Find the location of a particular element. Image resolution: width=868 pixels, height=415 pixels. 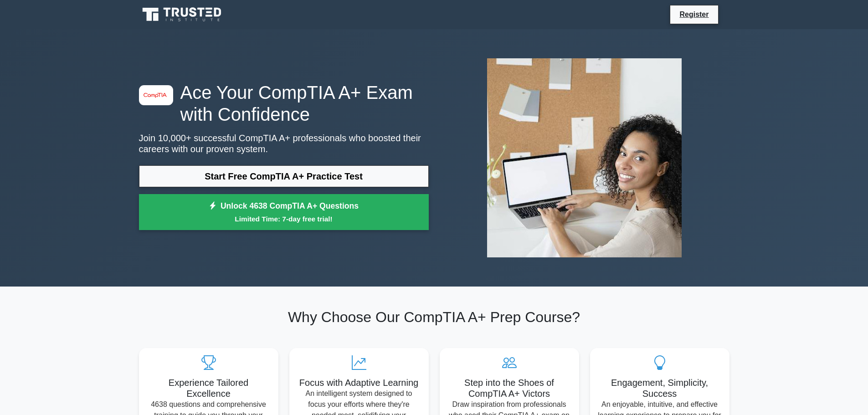

h1: Ace Your CompTIA A+ Exam with Confidence is located at coordinates (284, 103).